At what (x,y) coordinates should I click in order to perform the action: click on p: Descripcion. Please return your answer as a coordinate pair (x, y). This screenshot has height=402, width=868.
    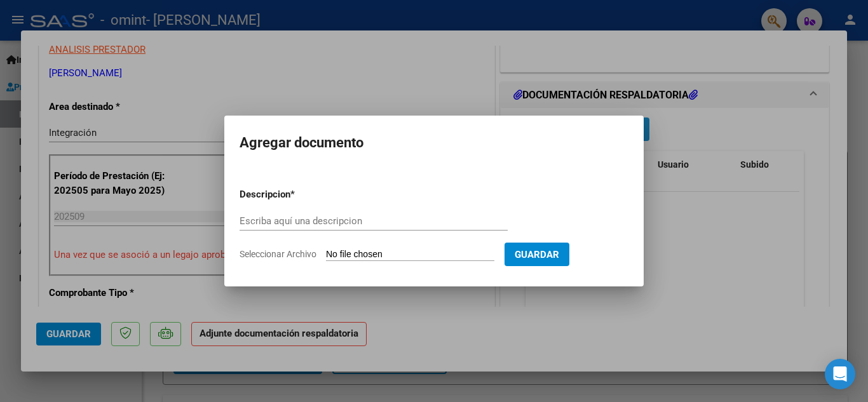
    Looking at the image, I should click on (298, 195).